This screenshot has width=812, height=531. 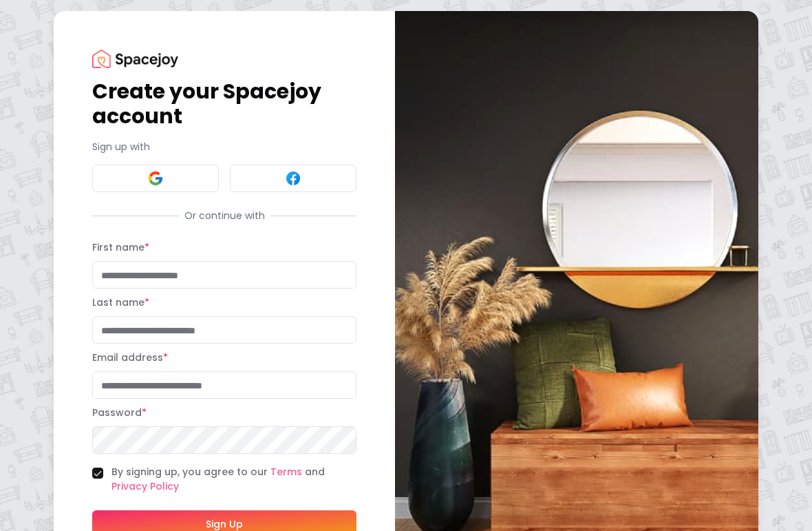 I want to click on label: Password, so click(x=119, y=412).